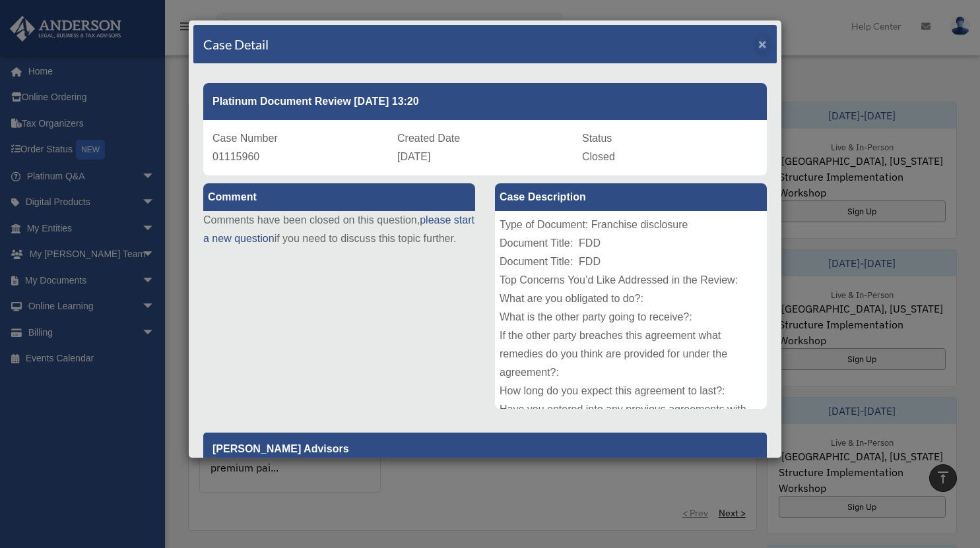 The image size is (980, 548). Describe the element at coordinates (631, 310) in the screenshot. I see `div: Type of Document: Franchise disclosure Document Title: FDD Document Title: FDD Top Concerns You’d...` at that location.